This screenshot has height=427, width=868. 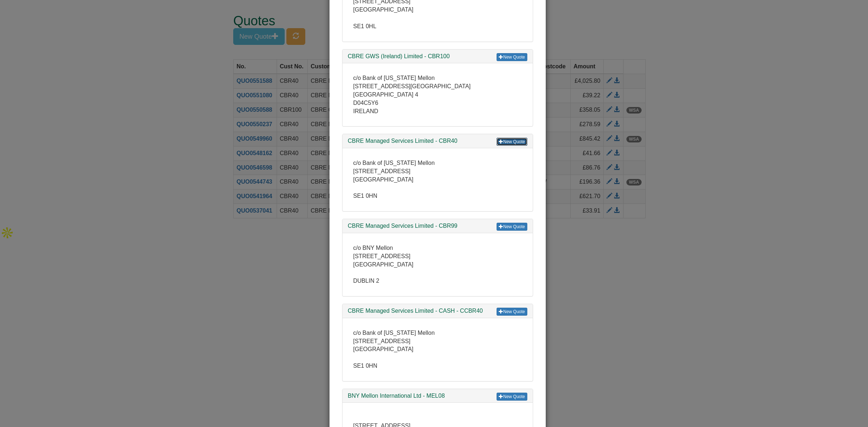 I want to click on span: c/o BNY Mellon, so click(x=373, y=248).